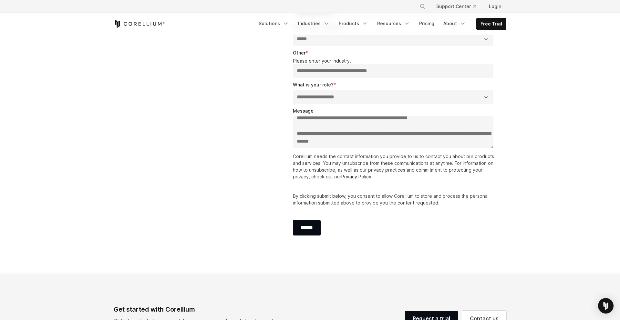 The height and width of the screenshot is (320, 620). I want to click on div: Get started with Corellium, so click(196, 310).